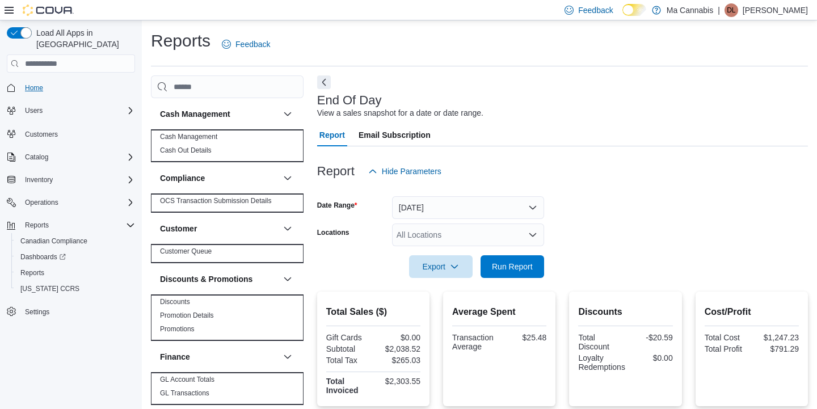  I want to click on a: Settings, so click(37, 312).